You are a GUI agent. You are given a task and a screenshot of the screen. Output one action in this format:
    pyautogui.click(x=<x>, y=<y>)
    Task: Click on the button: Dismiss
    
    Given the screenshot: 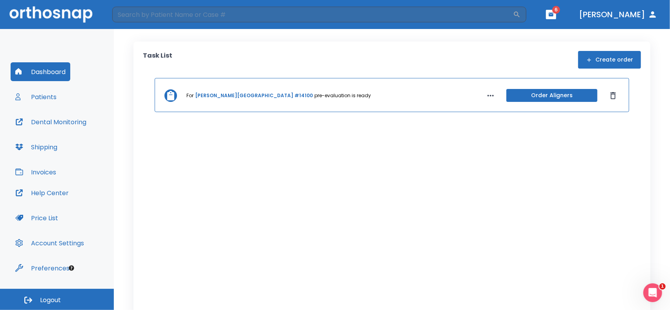 What is the action you would take?
    pyautogui.click(x=613, y=96)
    